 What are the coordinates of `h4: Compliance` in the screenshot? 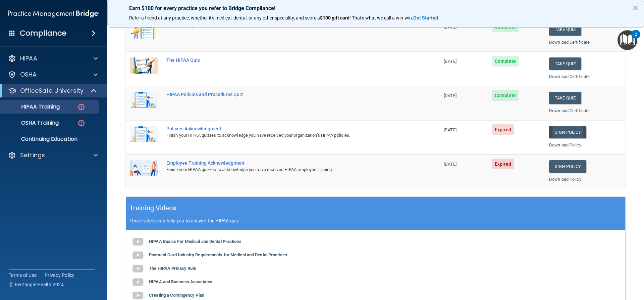 It's located at (43, 34).